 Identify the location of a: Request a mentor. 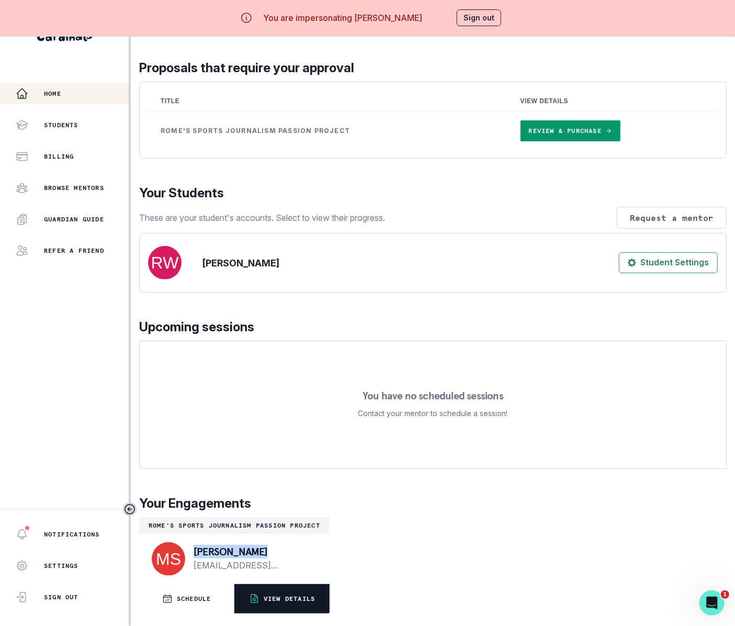
(672, 218).